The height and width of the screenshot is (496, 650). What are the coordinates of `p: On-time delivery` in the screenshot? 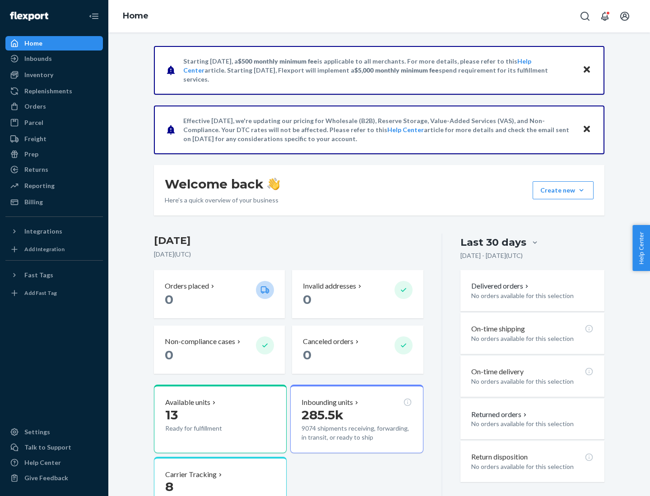 It's located at (497, 372).